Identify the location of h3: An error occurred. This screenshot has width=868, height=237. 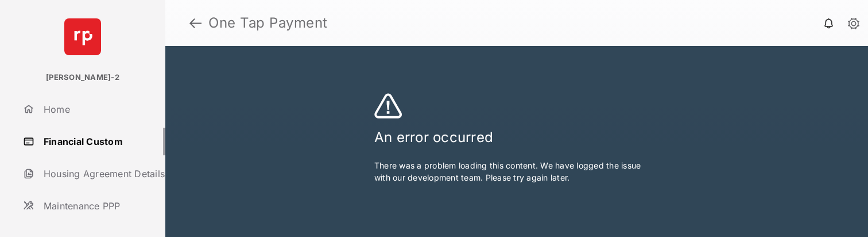
(516, 137).